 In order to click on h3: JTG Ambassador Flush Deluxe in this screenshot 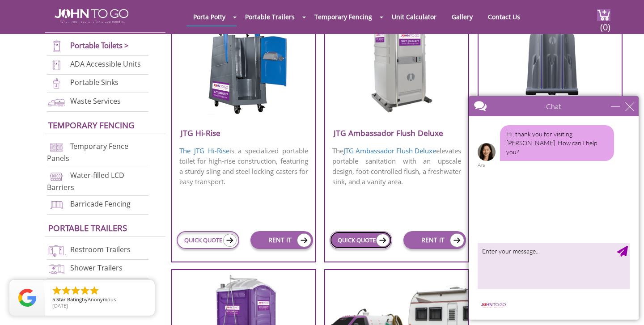, I will do `click(396, 133)`.